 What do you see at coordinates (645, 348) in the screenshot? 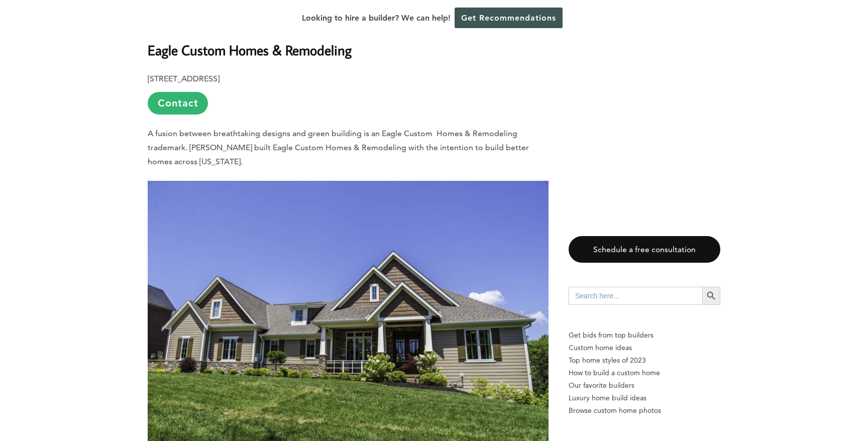
I see `p: Custom home ideas` at bounding box center [645, 348].